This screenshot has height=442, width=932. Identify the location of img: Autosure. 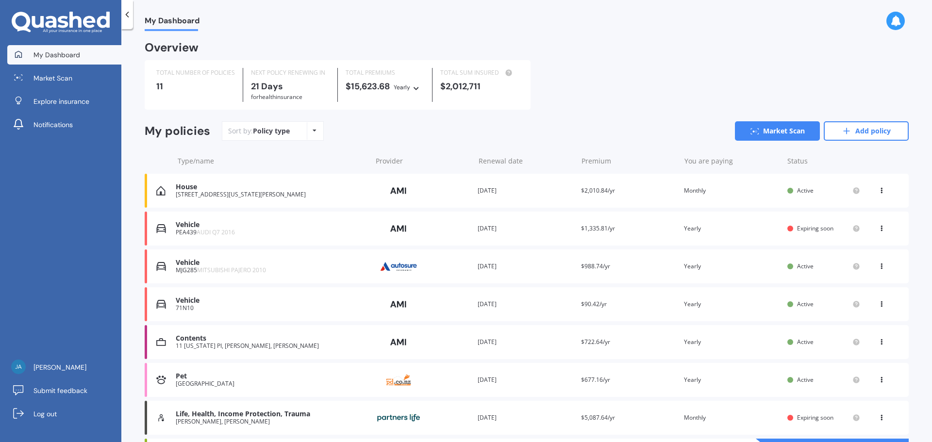
(398, 266).